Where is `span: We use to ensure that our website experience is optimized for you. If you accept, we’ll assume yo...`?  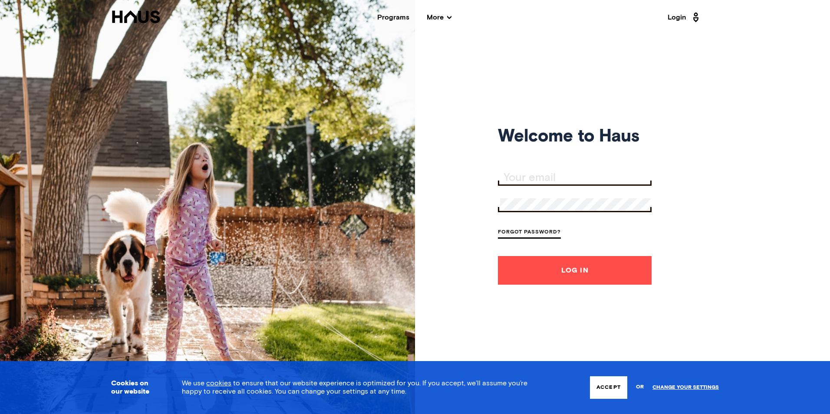
span: We use to ensure that our website experience is optimized for you. If you accept, we’ll assume yo... is located at coordinates (355, 387).